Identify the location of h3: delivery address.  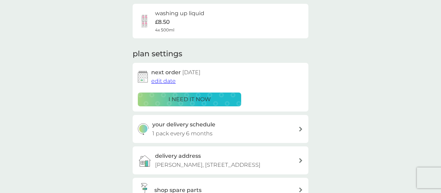
(178, 156).